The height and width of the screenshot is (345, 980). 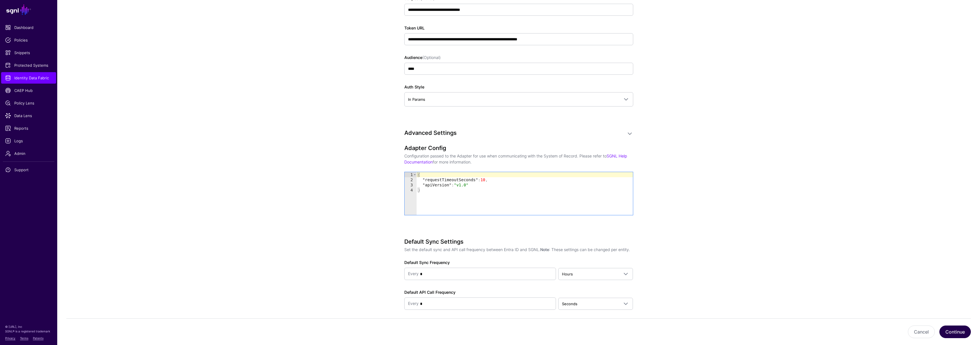 I want to click on a: Identity Data Fabric, so click(x=29, y=78).